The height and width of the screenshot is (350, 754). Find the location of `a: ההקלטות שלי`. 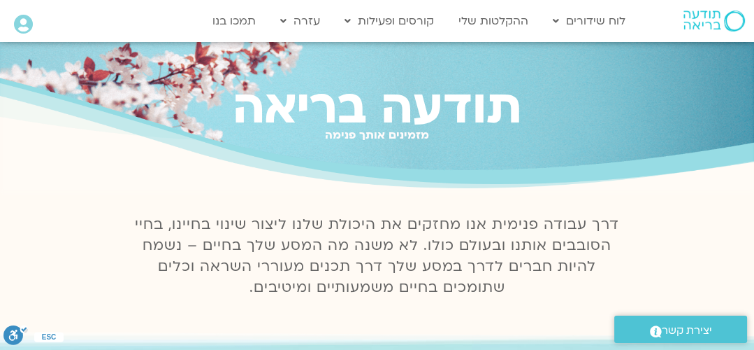

a: ההקלטות שלי is located at coordinates (494, 21).